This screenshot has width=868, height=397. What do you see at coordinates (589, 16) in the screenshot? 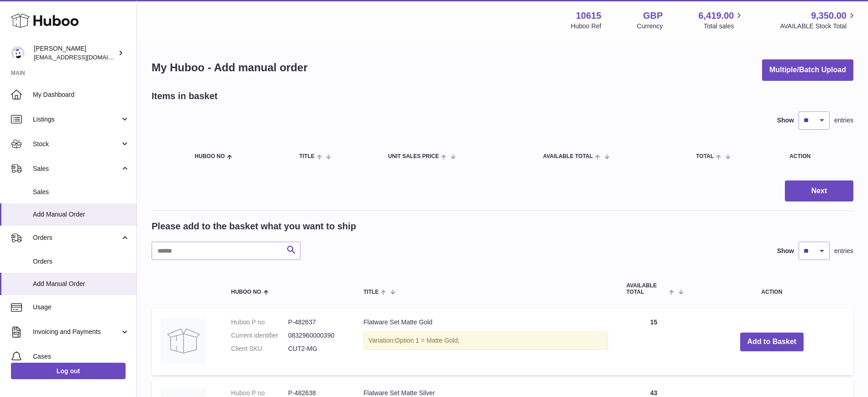
I see `strong: 10615` at bounding box center [589, 16].